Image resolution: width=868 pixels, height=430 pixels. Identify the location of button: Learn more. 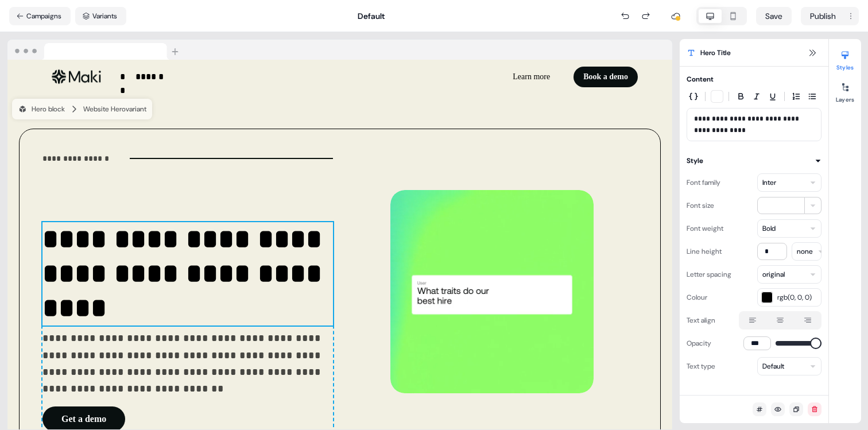
(531, 77).